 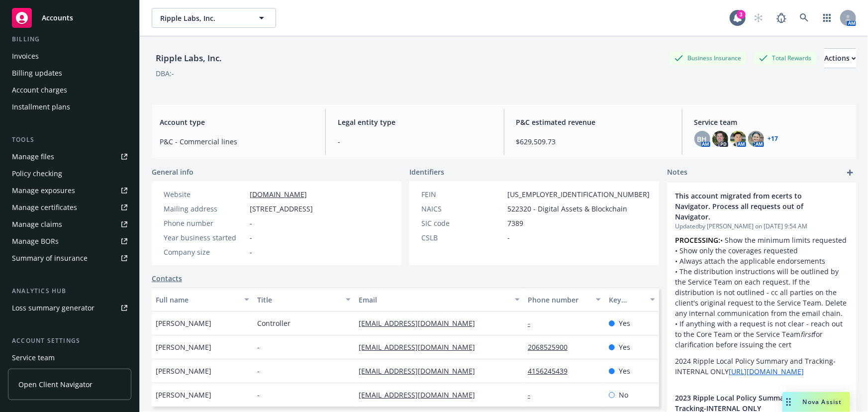 What do you see at coordinates (299, 299) in the screenshot?
I see `div: Title` at bounding box center [299, 299].